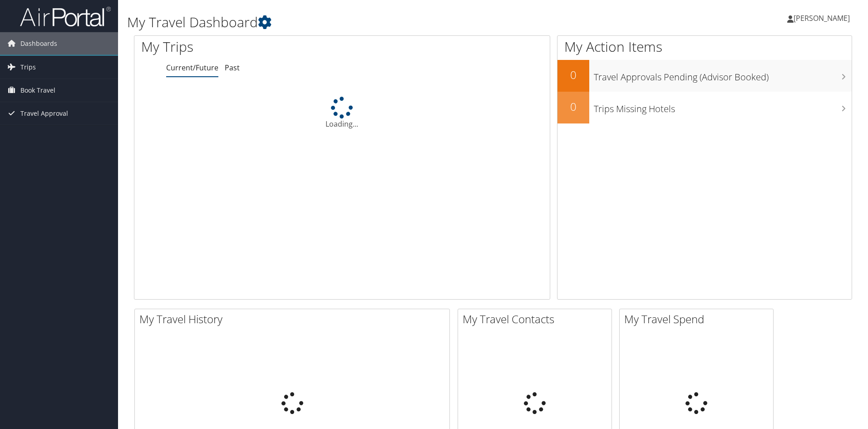 The image size is (868, 429). I want to click on span: Travel Approval, so click(44, 114).